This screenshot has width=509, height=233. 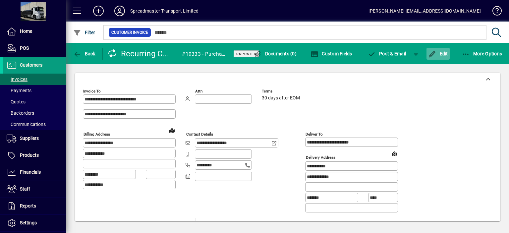 I want to click on span: Suppliers, so click(x=29, y=138).